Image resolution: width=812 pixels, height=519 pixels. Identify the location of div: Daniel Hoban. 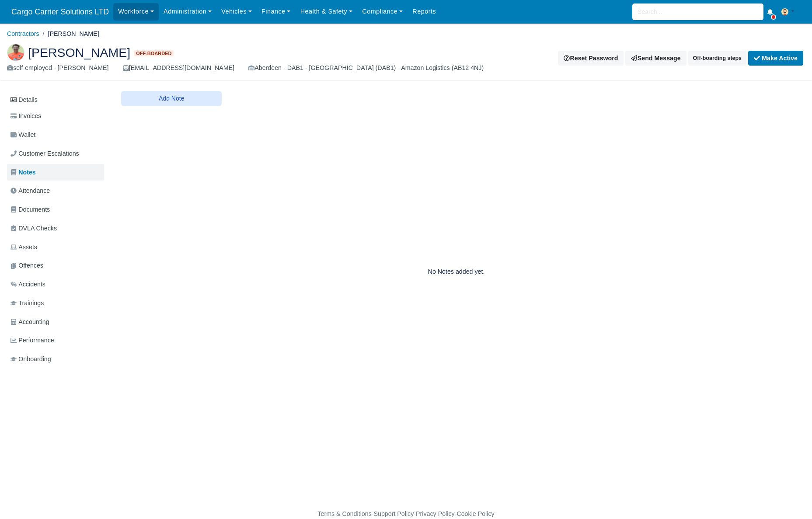
(406, 59).